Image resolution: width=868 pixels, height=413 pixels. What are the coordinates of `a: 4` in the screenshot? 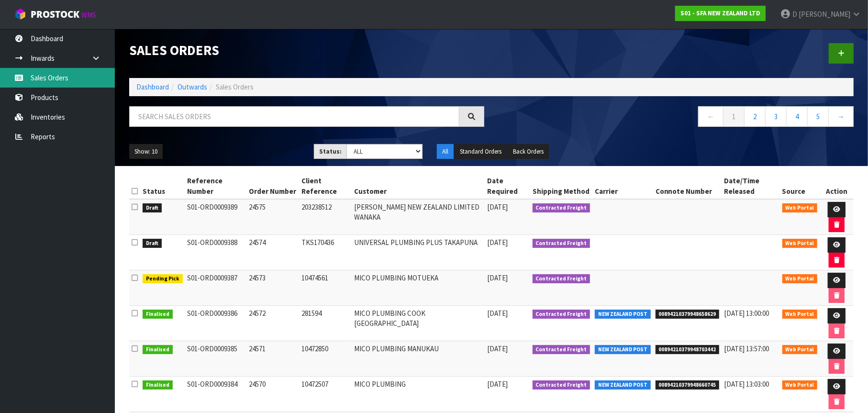 It's located at (797, 116).